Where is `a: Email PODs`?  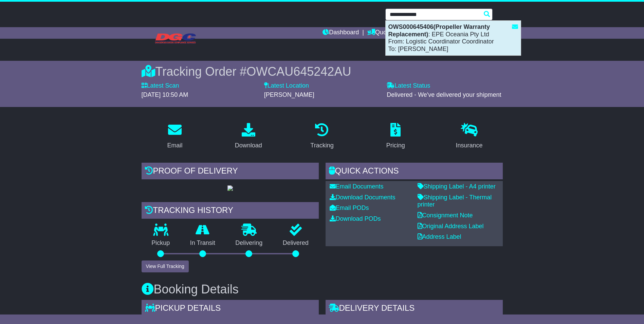 a: Email PODs is located at coordinates (349, 208).